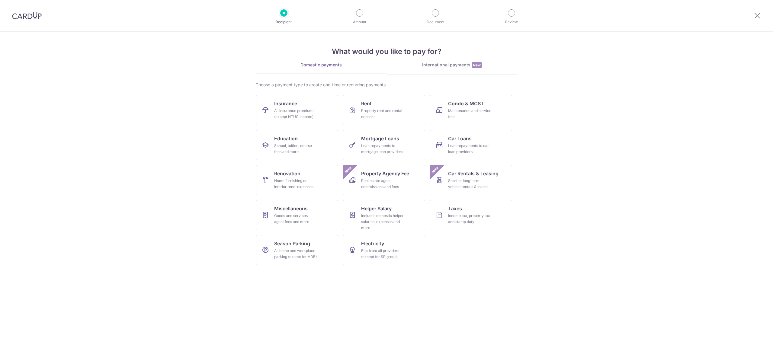 The width and height of the screenshot is (773, 363). I want to click on span: Helper Salary, so click(376, 209).